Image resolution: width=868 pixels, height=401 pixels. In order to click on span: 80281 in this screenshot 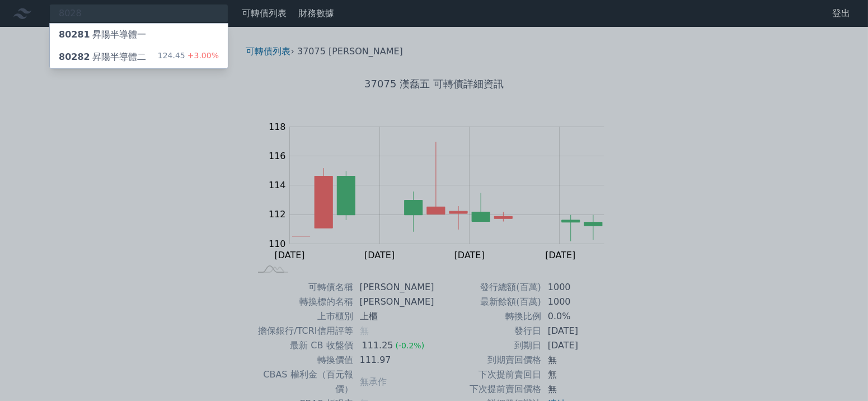, I will do `click(74, 34)`.